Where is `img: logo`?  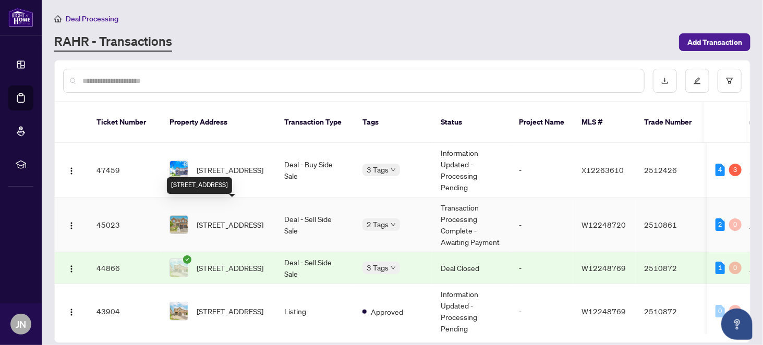 img: logo is located at coordinates (21, 17).